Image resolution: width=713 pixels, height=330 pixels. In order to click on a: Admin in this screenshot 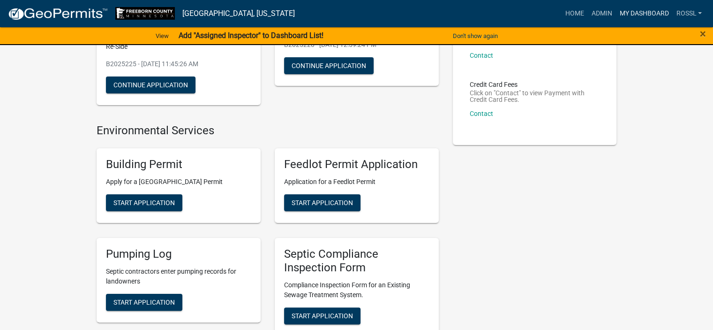, I will do `click(601, 14)`.